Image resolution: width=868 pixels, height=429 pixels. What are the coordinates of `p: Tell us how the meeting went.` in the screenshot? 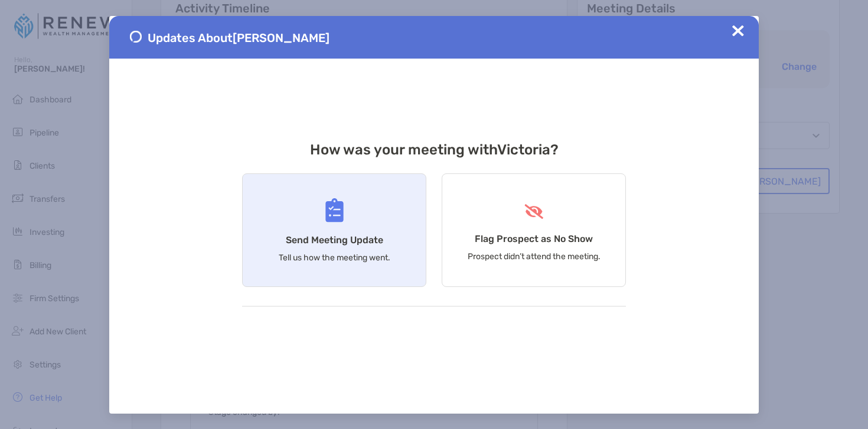 It's located at (334, 257).